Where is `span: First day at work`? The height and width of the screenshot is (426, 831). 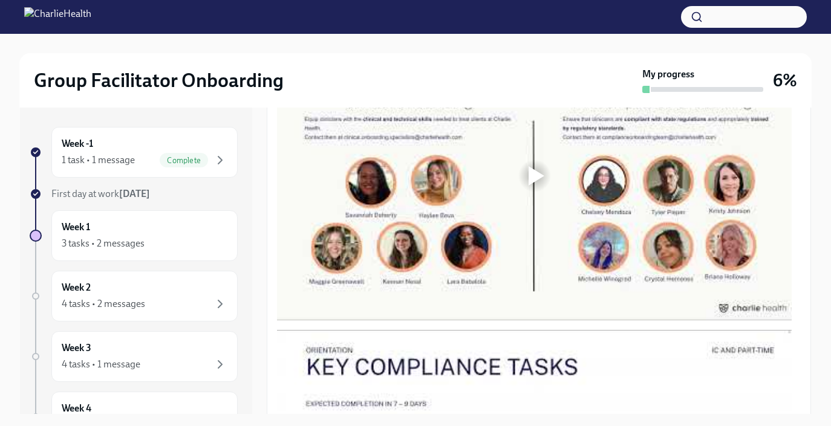 span: First day at work is located at coordinates (100, 193).